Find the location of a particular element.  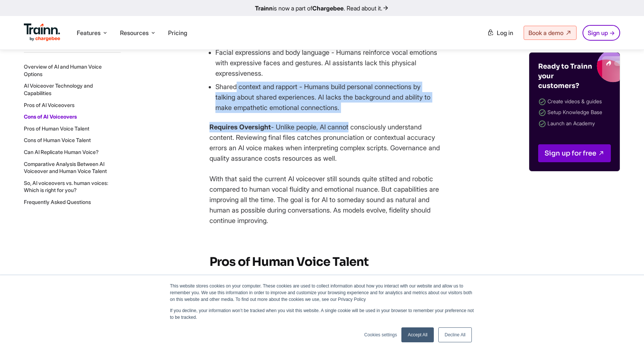

a: Frequently Asked Questions is located at coordinates (57, 202).